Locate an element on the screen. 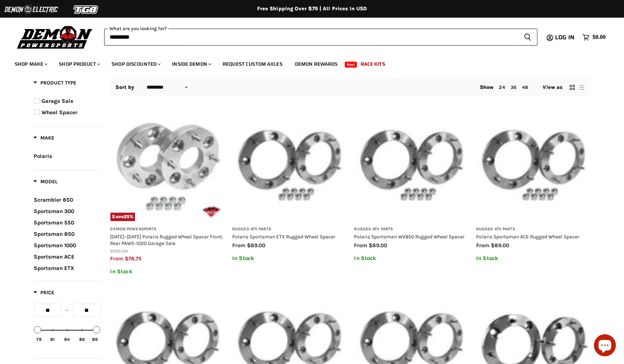  a: 48 is located at coordinates (525, 87).